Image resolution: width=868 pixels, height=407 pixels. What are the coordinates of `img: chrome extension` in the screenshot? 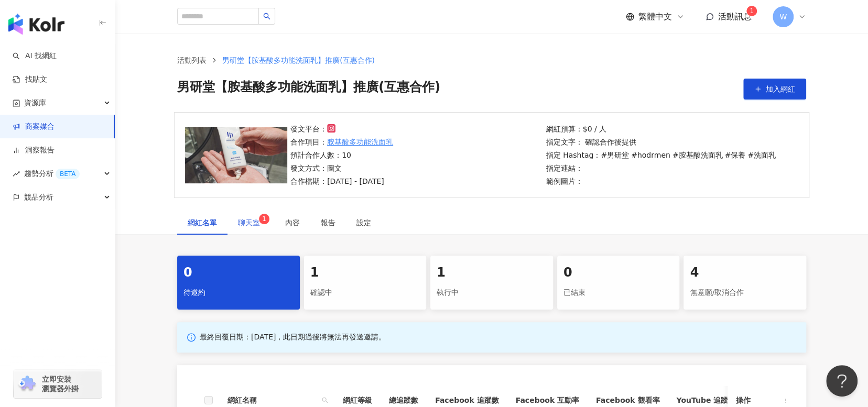 It's located at (27, 384).